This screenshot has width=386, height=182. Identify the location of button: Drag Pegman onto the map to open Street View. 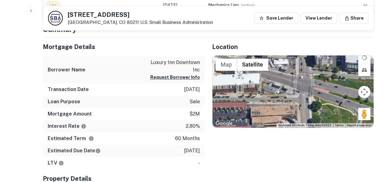
(364, 114).